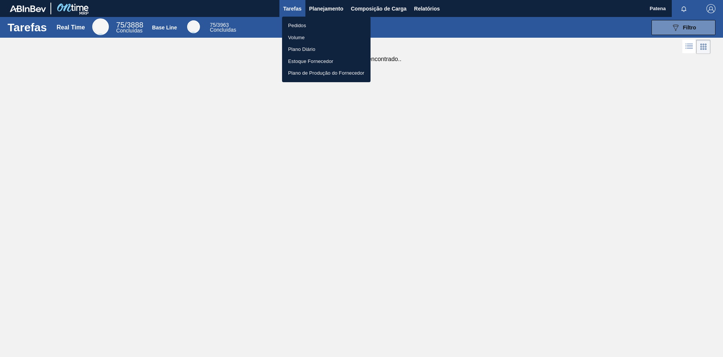 The image size is (723, 357). Describe the element at coordinates (326, 38) in the screenshot. I see `a: Volume` at that location.